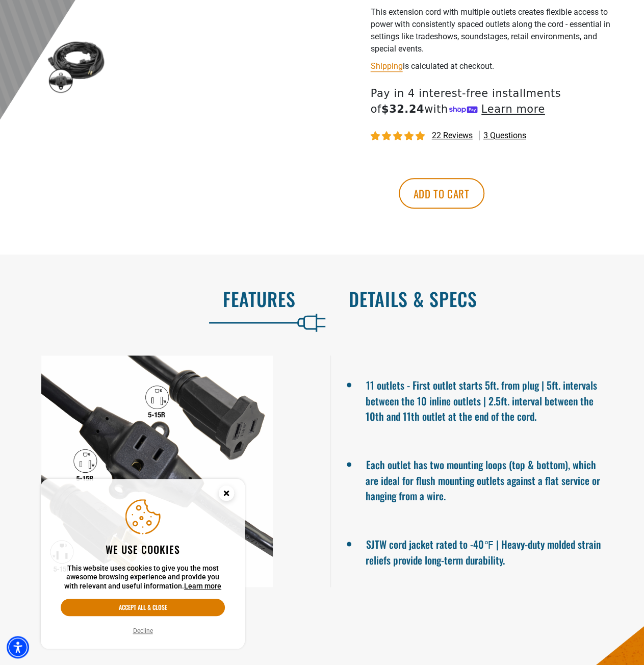 The width and height of the screenshot is (644, 665). What do you see at coordinates (18, 648) in the screenshot?
I see `div: Accessibility Menu` at bounding box center [18, 648].